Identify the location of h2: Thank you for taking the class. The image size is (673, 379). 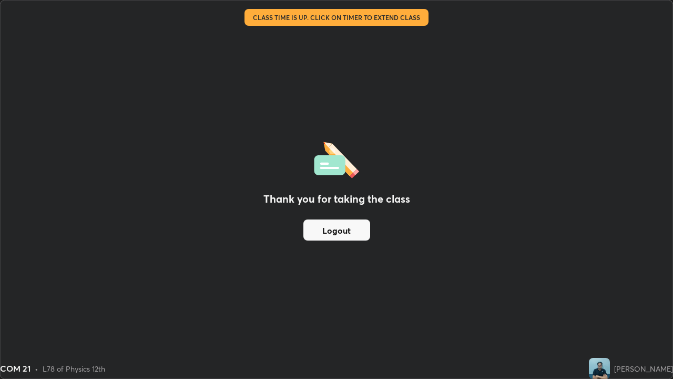
(337, 199).